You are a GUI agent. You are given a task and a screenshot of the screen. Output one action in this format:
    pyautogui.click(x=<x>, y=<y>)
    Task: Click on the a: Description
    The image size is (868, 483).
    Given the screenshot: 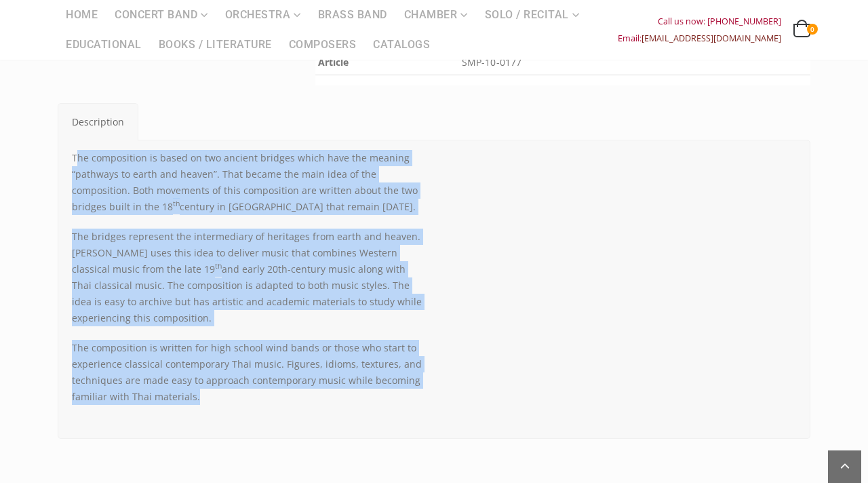 What is the action you would take?
    pyautogui.click(x=98, y=121)
    